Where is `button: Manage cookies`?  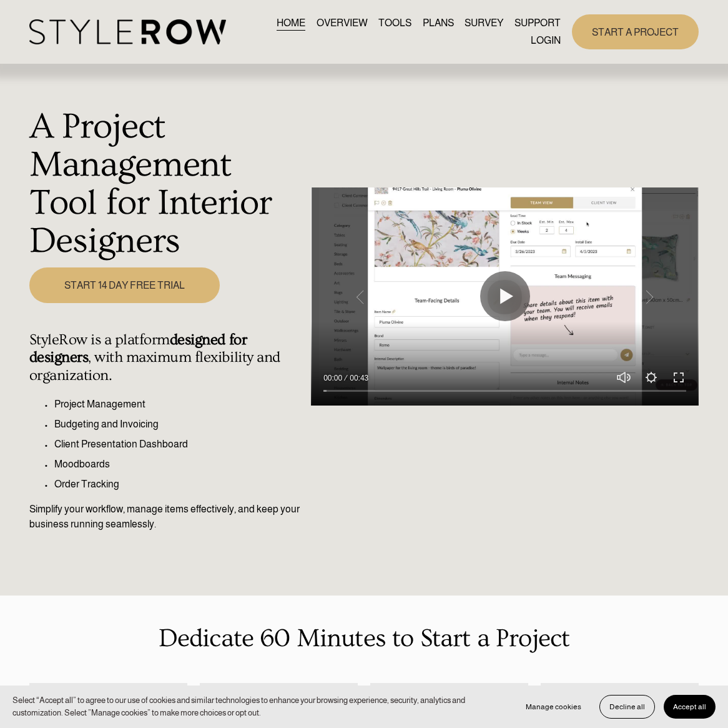 button: Manage cookies is located at coordinates (554, 706).